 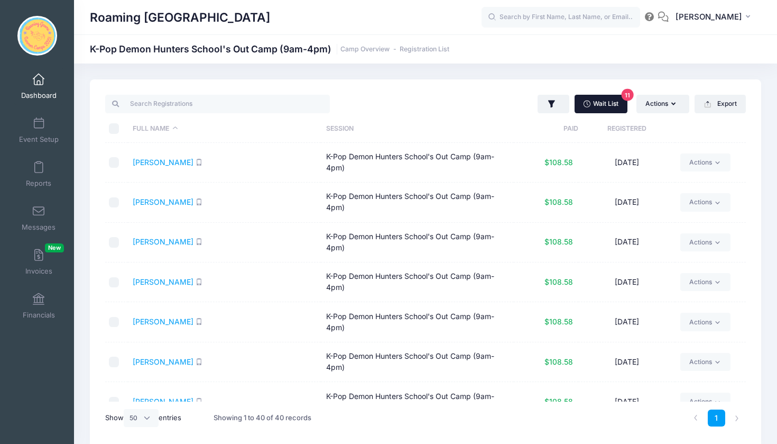 I want to click on span: Dashboard, so click(x=39, y=95).